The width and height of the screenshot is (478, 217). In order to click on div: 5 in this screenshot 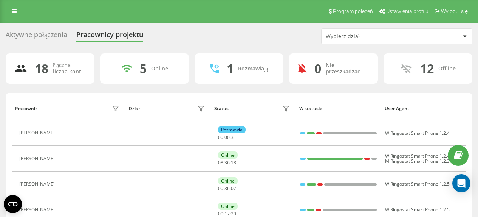, I will do `click(143, 68)`.